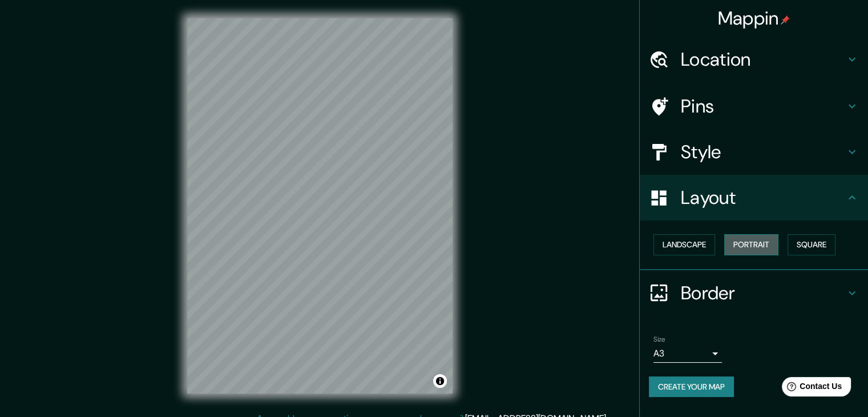  Describe the element at coordinates (763, 198) in the screenshot. I see `h4: Layout` at that location.